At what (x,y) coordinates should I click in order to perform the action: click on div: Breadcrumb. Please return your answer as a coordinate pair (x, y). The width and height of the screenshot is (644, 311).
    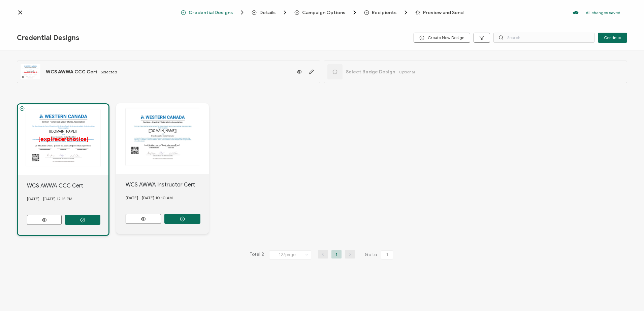
    Looking at the image, I should click on (322, 12).